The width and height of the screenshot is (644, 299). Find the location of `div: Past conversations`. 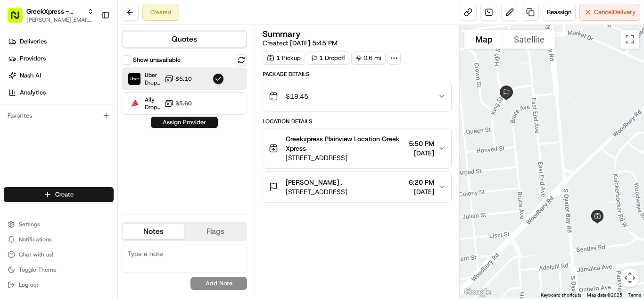

div: Past conversations is located at coordinates (36, 127).